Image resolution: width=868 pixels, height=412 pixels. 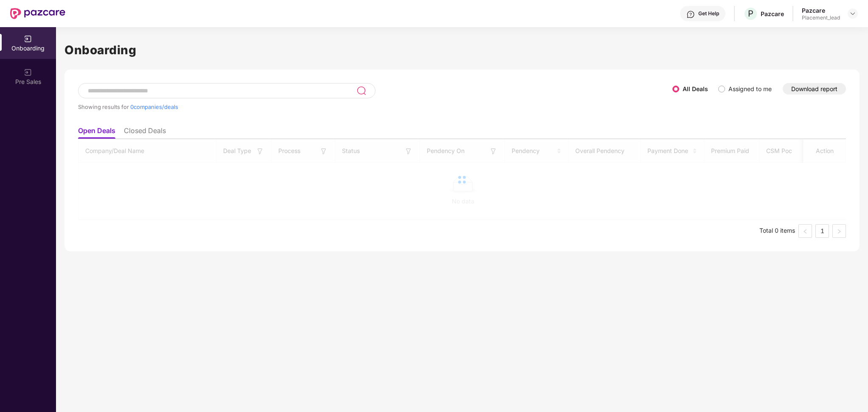 I want to click on img: svg+xml;base64,PHN2ZyBpZD0iRHJvcGRvd24tMzJ4MzIiIHhtbG5zPSJodHRwOi8vd3d3LnczLm9yZy8yMDAwL3N2ZyIgd2..., so click(x=853, y=13).